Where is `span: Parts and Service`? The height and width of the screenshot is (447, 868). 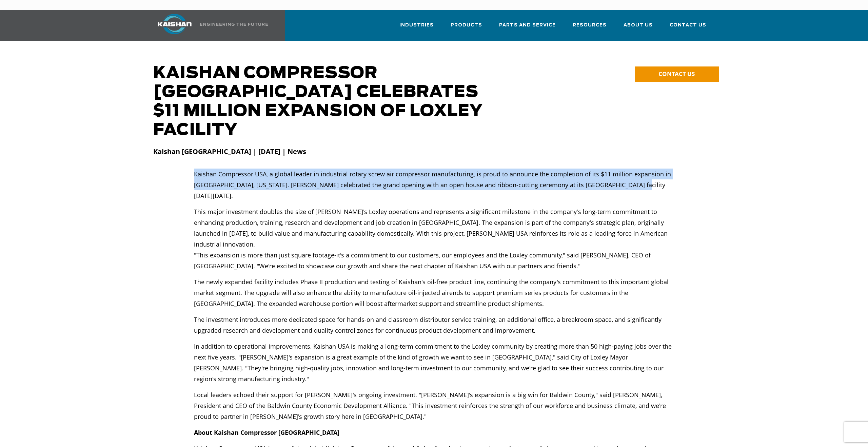 span: Parts and Service is located at coordinates (527, 25).